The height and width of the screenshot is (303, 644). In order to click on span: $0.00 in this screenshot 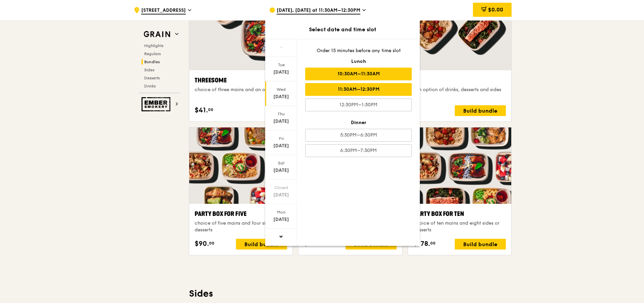, I will do `click(495, 9)`.